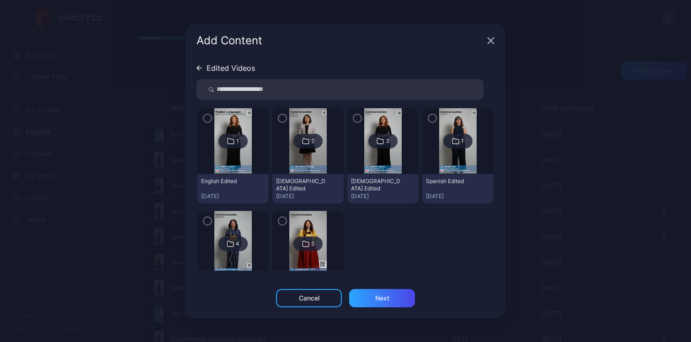 Image resolution: width=691 pixels, height=342 pixels. Describe the element at coordinates (226, 181) in the screenshot. I see `div: English Edited` at that location.